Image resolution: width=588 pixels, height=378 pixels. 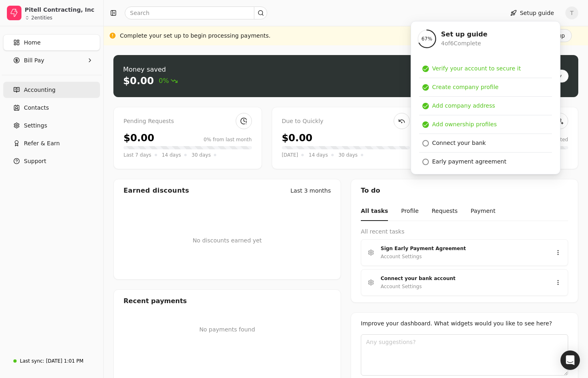 What do you see at coordinates (32, 42) in the screenshot?
I see `span: Home` at bounding box center [32, 42].